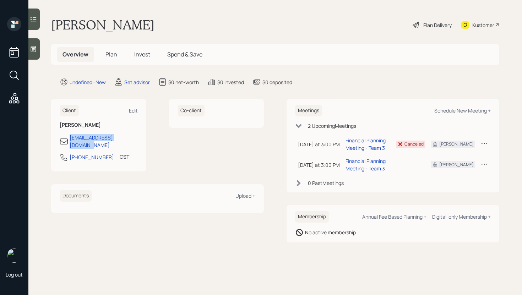 The width and height of the screenshot is (522, 295). Describe the element at coordinates (414, 144) in the screenshot. I see `div: Canceled` at that location.